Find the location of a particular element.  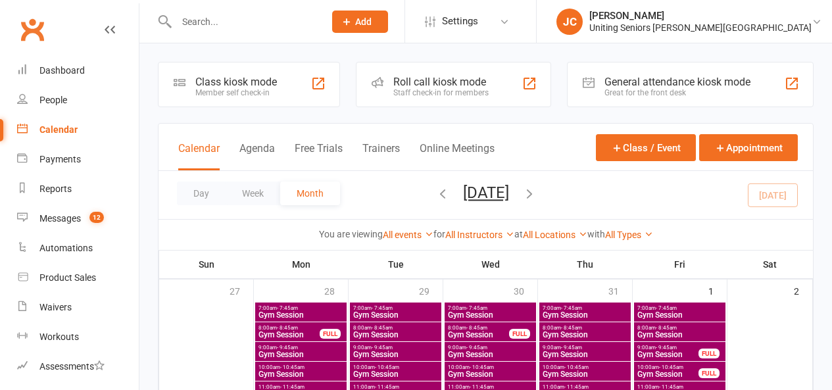

button: Day is located at coordinates (201, 193).